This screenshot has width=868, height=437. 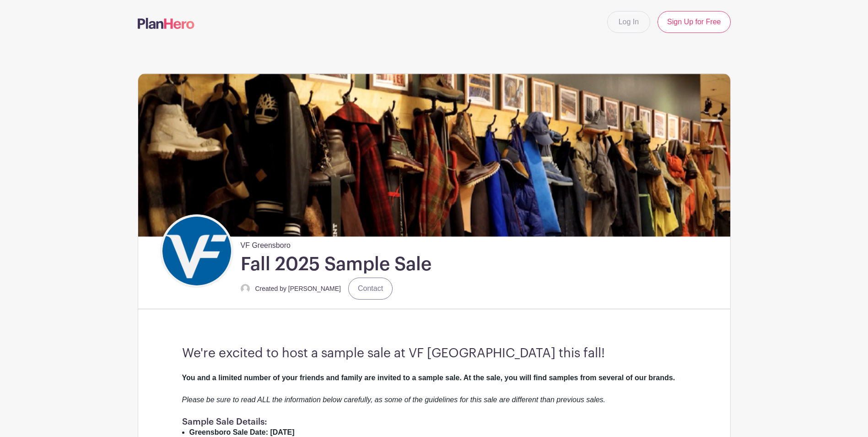 I want to click on span: VF Greensboro, so click(x=266, y=243).